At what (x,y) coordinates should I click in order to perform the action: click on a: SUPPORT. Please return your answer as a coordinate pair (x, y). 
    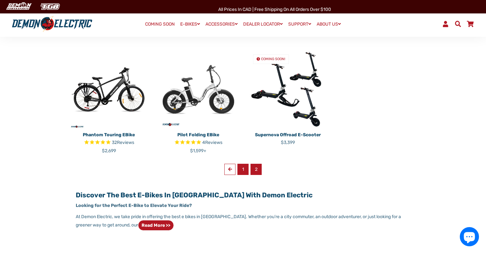
    Looking at the image, I should click on (300, 24).